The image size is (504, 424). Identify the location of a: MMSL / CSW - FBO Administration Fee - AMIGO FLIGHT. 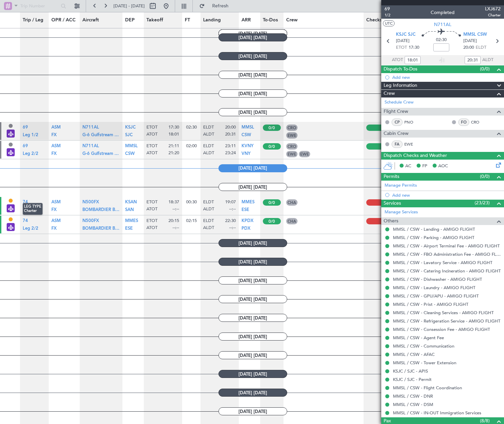
(447, 254).